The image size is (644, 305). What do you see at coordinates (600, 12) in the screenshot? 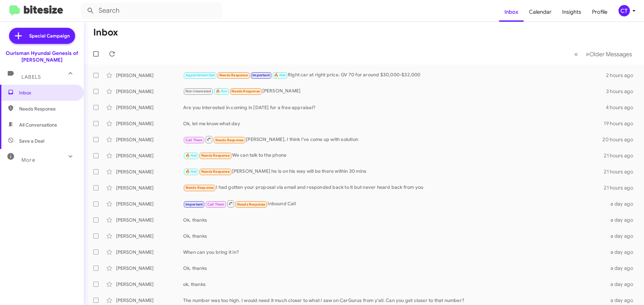
I see `a: Profile` at bounding box center [600, 12].